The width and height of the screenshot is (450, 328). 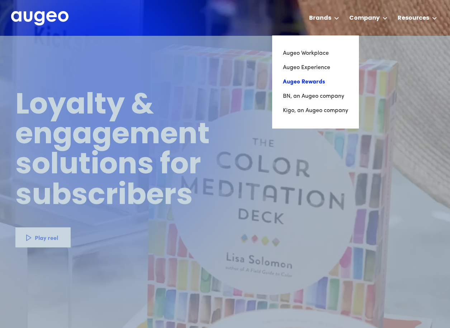 What do you see at coordinates (315, 82) in the screenshot?
I see `nav: Brands` at bounding box center [315, 82].